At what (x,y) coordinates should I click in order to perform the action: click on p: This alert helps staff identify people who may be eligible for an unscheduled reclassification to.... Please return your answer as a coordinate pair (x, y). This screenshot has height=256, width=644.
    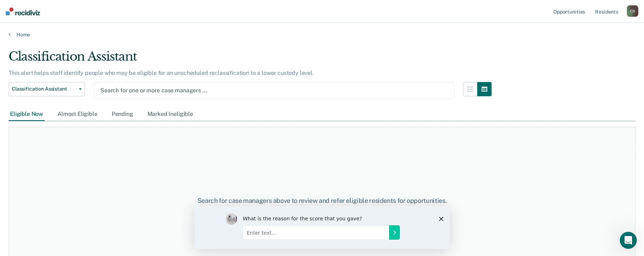
    Looking at the image, I should click on (161, 73).